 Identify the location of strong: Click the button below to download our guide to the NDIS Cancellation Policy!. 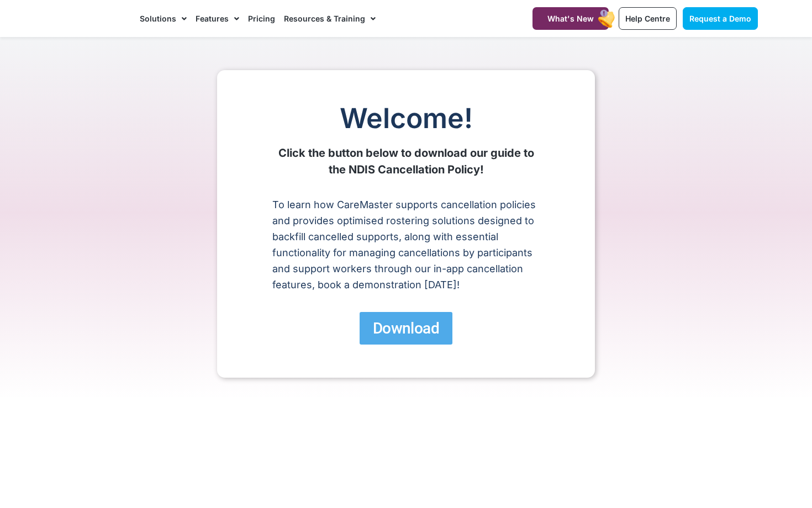
(406, 161).